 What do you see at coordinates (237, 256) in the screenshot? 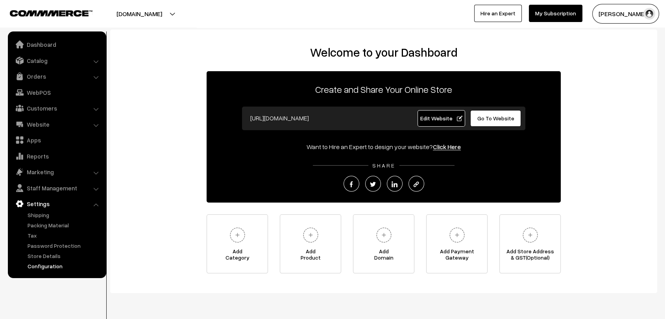
I see `span: Add Category` at bounding box center [237, 256].